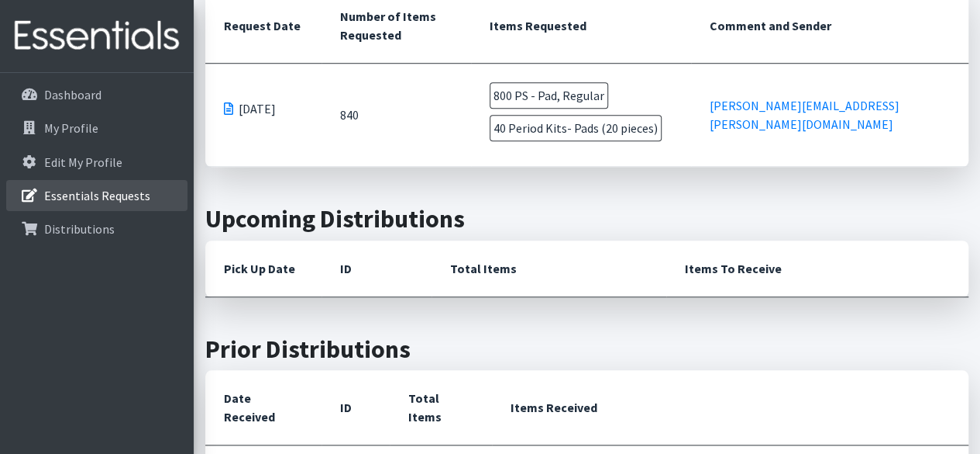  What do you see at coordinates (576, 128) in the screenshot?
I see `span: 40 Period Kits- Pads (20 pieces)` at bounding box center [576, 128].